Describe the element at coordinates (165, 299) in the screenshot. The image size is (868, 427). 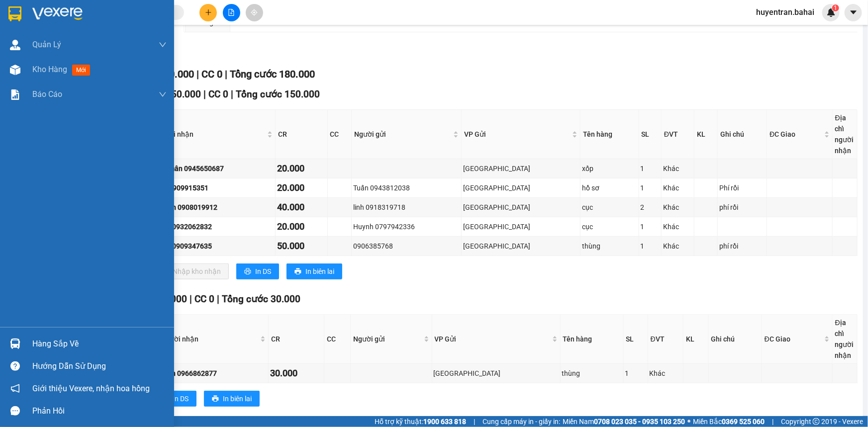
I see `span: CR 30.000` at that location.